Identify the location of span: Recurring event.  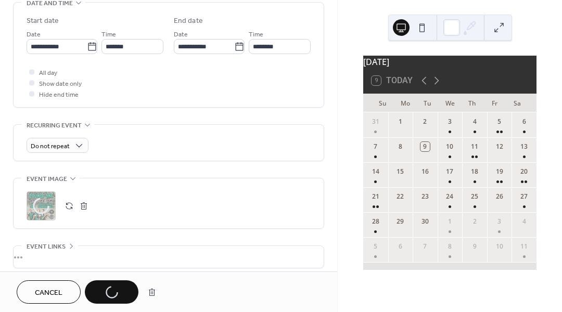
(54, 125).